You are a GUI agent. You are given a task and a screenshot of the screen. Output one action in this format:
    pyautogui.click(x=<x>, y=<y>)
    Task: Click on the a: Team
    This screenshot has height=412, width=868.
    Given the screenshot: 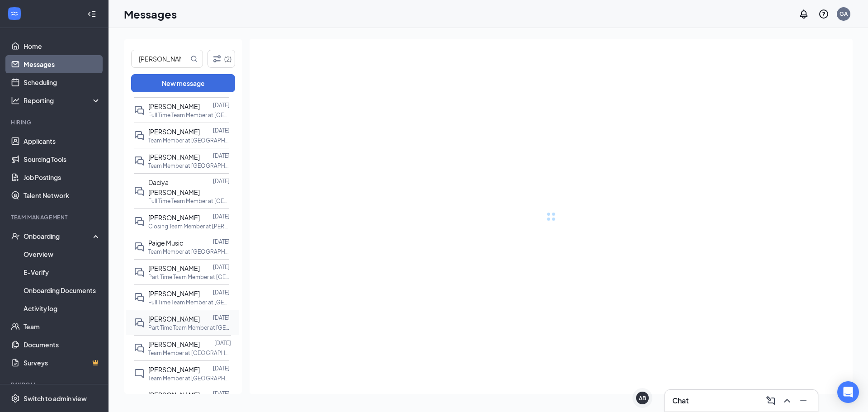 What is the action you would take?
    pyautogui.click(x=62, y=327)
    